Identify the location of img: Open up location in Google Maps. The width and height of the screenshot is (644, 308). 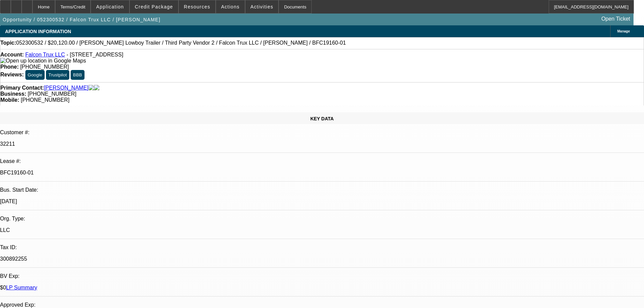
(43, 61).